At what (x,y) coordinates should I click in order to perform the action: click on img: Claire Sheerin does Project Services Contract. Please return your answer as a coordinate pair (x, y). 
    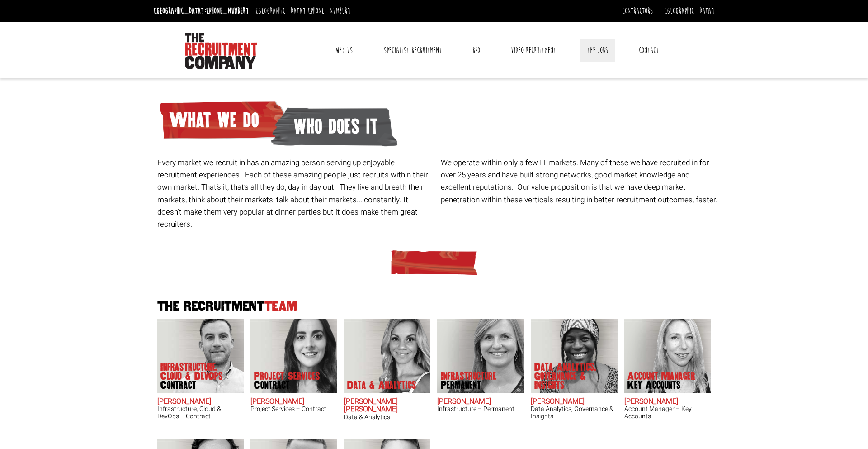
    Looking at the image, I should click on (294, 356).